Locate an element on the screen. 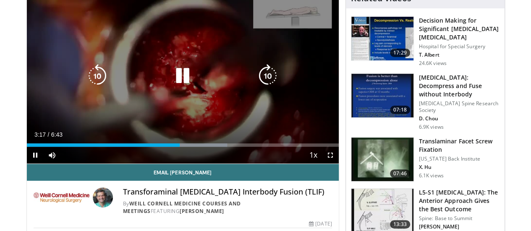 This screenshot has width=531, height=231. p: 6.1K views is located at coordinates (431, 176).